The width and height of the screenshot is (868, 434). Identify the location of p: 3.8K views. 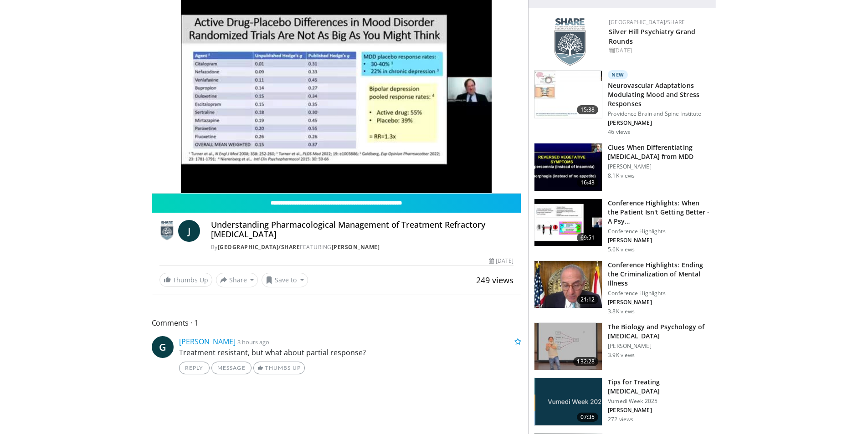
(621, 311).